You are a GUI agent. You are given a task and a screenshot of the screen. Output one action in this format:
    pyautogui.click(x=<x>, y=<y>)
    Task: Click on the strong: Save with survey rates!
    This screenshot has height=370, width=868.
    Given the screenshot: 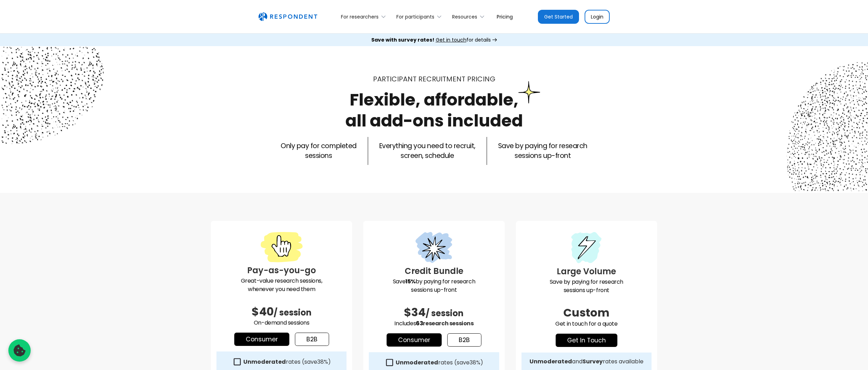 What is the action you would take?
    pyautogui.click(x=402, y=40)
    